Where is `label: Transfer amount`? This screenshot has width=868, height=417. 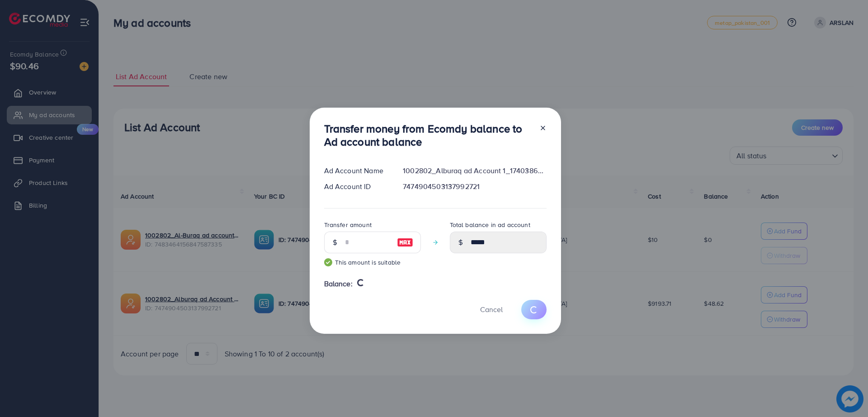 label: Transfer amount is located at coordinates (347, 225).